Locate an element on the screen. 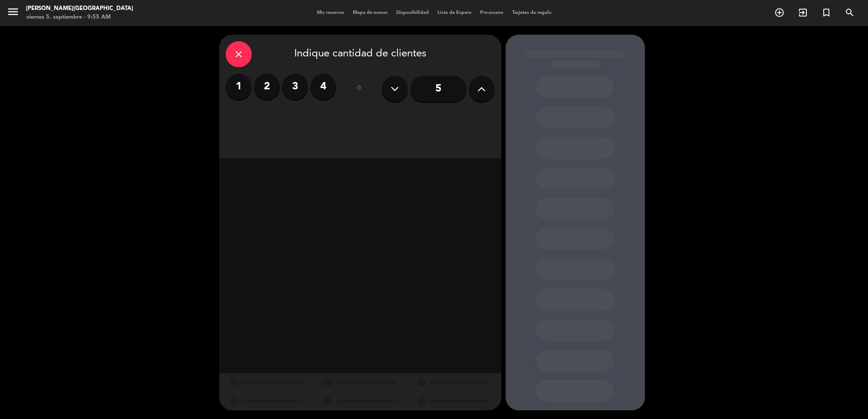  i: close is located at coordinates (239, 55).